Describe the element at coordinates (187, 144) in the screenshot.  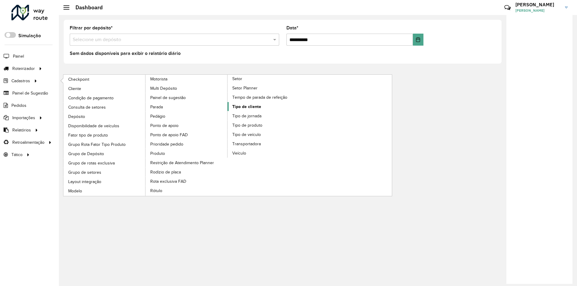
I see `a: Prioridade pedido` at that location.